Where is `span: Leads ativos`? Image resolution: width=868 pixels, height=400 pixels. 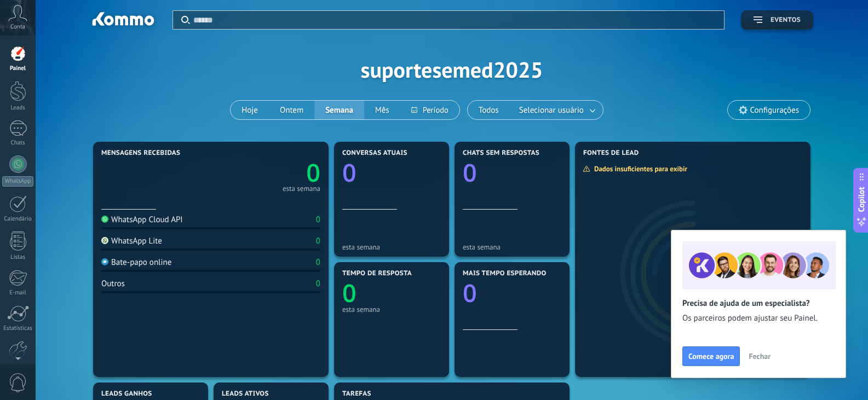
span: Leads ativos is located at coordinates (245, 394).